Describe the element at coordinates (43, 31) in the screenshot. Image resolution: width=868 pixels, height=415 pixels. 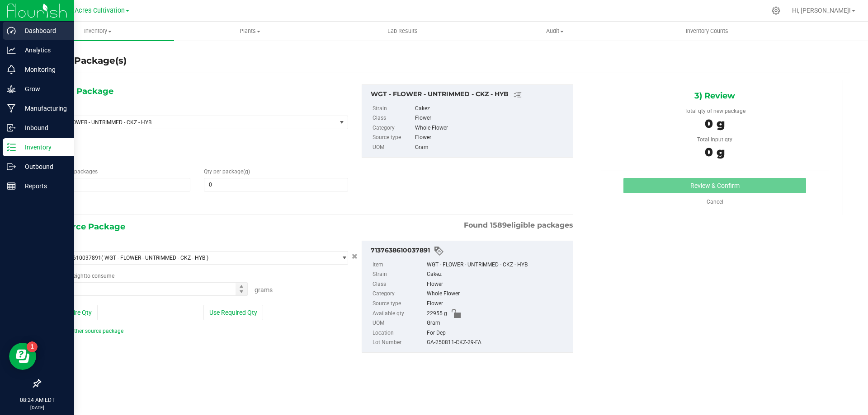
I see `p: Dashboard` at that location.